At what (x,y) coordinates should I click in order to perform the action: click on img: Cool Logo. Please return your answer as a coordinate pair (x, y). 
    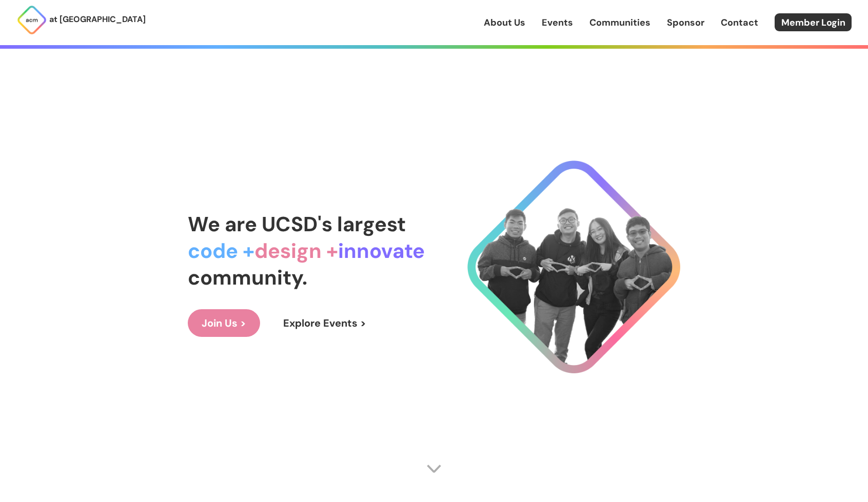
    Looking at the image, I should click on (574, 267).